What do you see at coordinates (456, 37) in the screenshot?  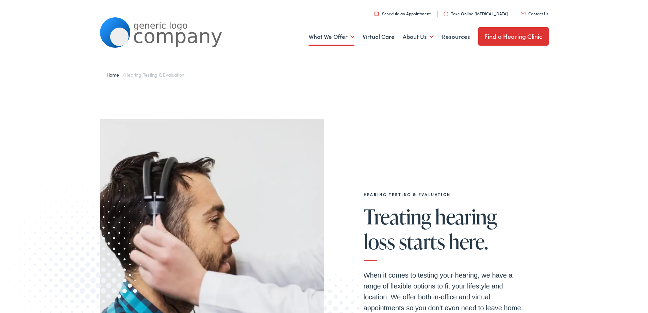 I see `a: Resources` at bounding box center [456, 37].